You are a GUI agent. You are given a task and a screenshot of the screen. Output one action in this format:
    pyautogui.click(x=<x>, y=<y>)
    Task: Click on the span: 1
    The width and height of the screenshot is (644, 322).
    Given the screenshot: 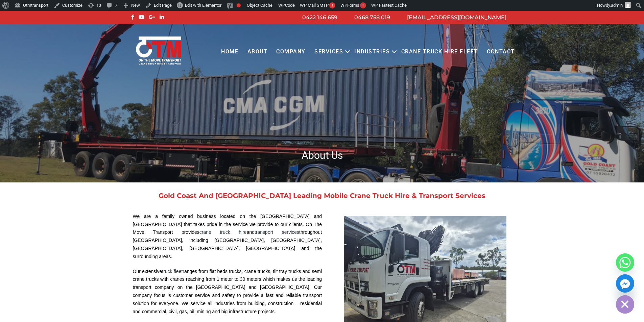 What is the action you would take?
    pyautogui.click(x=333, y=5)
    